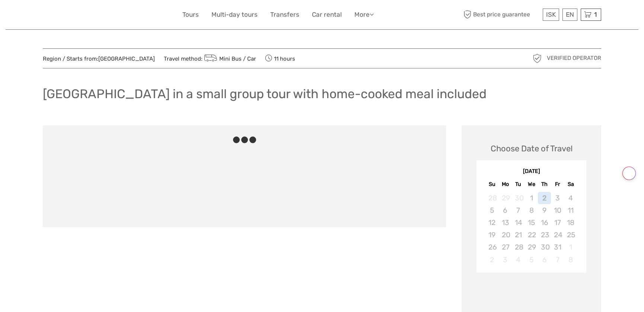  What do you see at coordinates (531, 260) in the screenshot?
I see `div: Not available Wednesday, November 5th, 2025` at bounding box center [531, 260].